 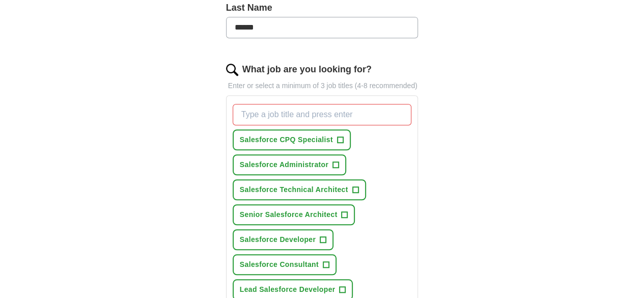 What do you see at coordinates (289, 214) in the screenshot?
I see `span: Senior Salesforce Architect` at bounding box center [289, 214].